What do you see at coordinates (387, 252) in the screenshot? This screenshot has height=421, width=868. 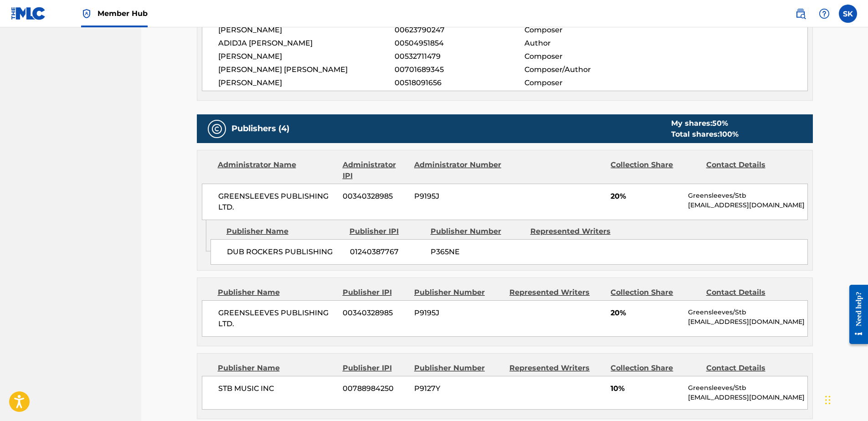 I see `span: 01240387767` at bounding box center [387, 252].